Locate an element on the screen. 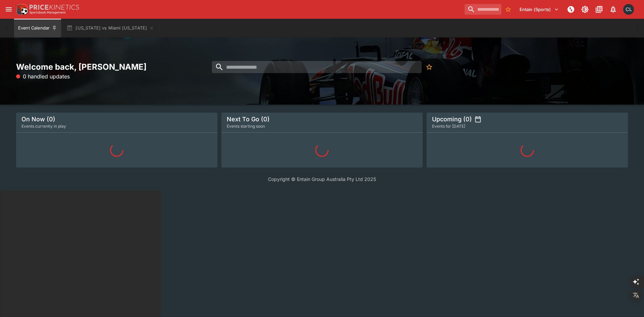  span: Events starting soon is located at coordinates (246, 127).